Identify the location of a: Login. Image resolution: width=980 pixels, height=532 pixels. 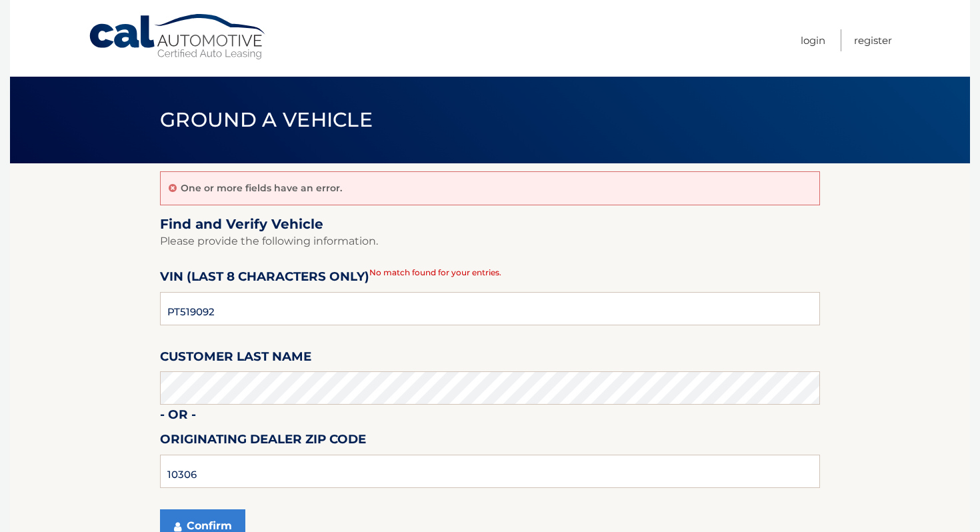
(813, 40).